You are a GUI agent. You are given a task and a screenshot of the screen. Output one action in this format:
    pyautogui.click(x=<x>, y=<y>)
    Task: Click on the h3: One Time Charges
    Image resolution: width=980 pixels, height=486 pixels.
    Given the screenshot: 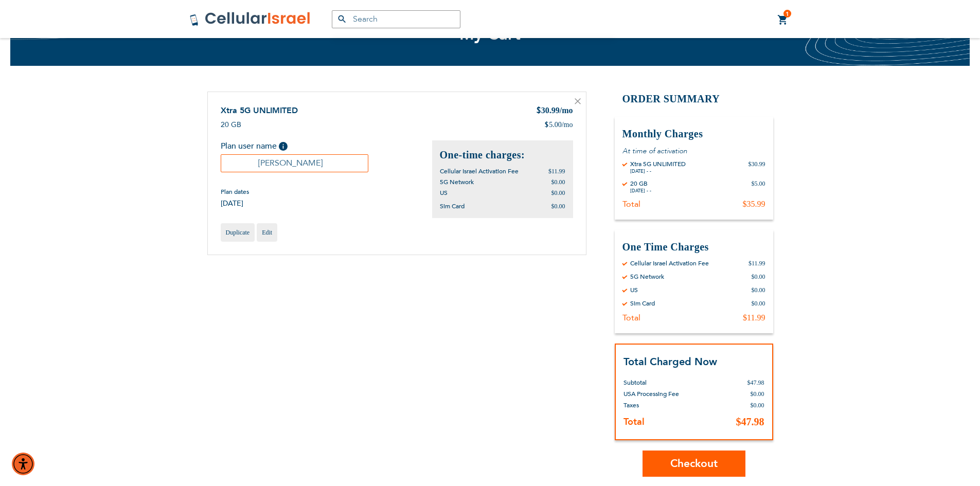 What is the action you would take?
    pyautogui.click(x=694, y=247)
    